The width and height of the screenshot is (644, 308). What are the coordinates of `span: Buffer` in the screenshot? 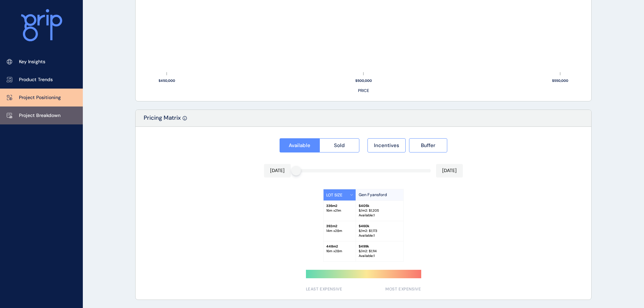 It's located at (428, 145).